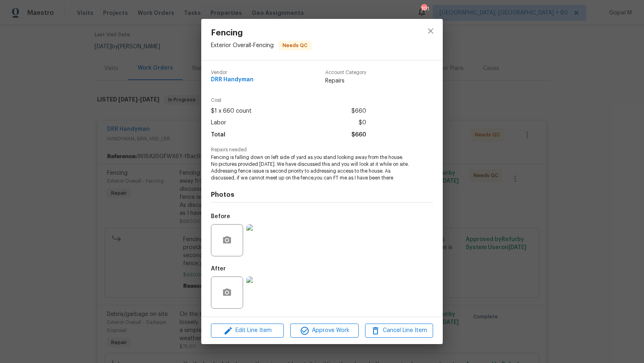  What do you see at coordinates (324, 330) in the screenshot?
I see `span: Approve Work` at bounding box center [324, 330].